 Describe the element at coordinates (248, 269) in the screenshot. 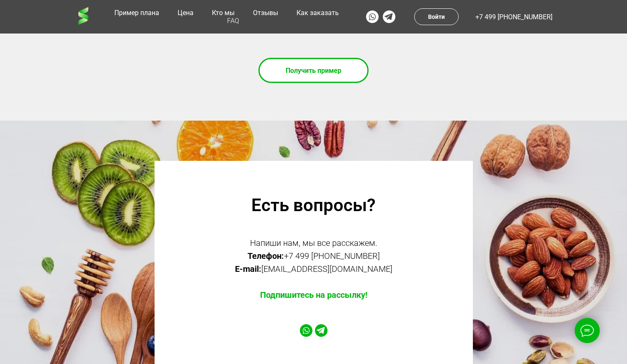

I see `strong: E-mail:` at that location.